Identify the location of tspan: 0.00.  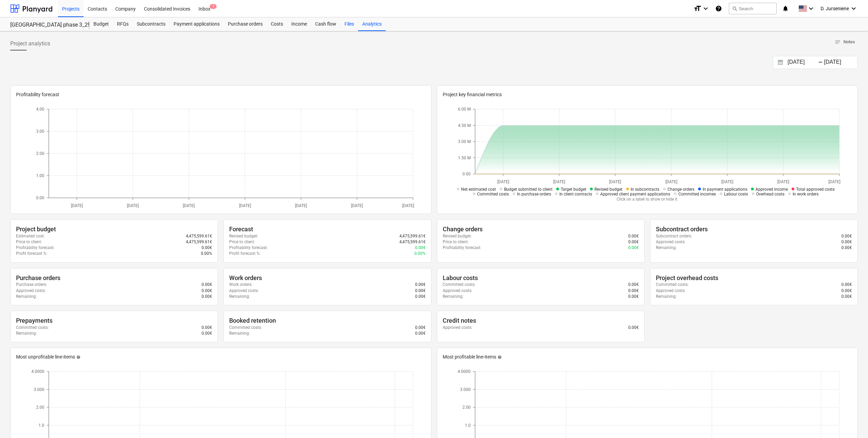
(40, 198).